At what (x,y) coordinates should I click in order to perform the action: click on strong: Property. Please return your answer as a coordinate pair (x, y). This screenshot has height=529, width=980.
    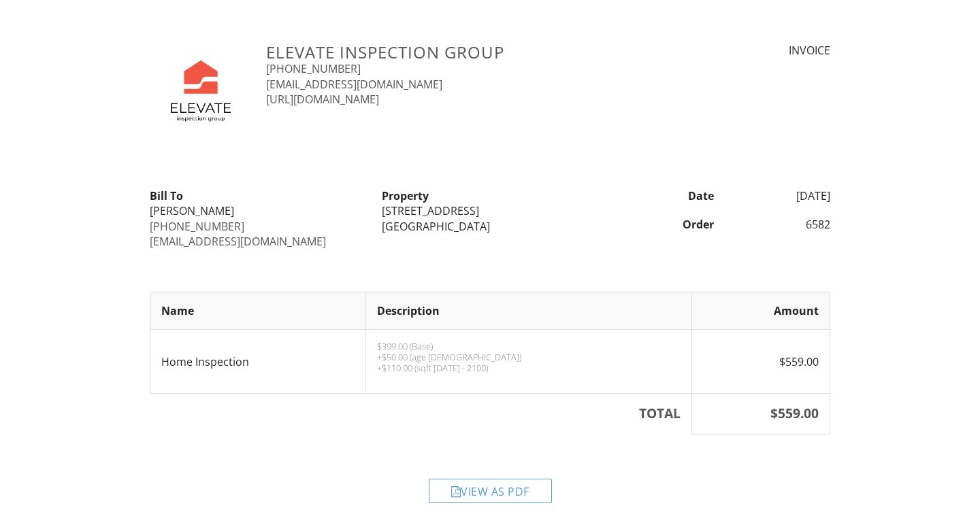
    Looking at the image, I should click on (405, 196).